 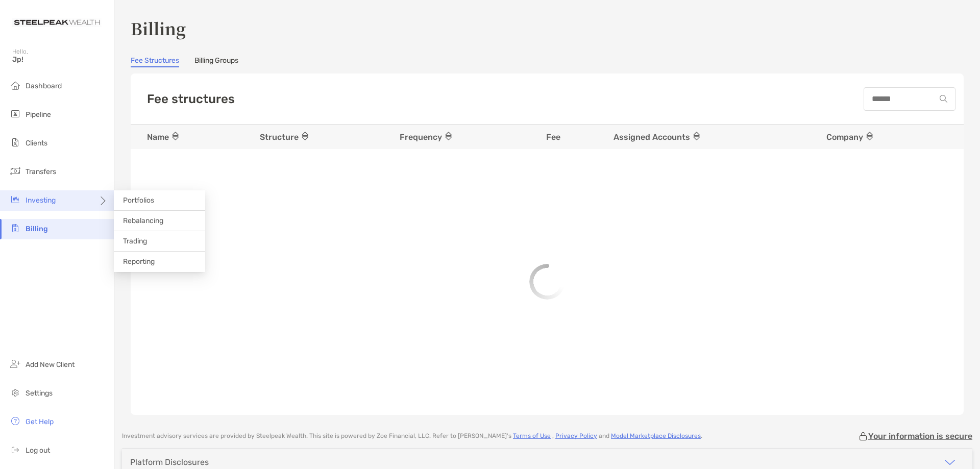 I want to click on a: Model Marketplace Disclosures, so click(x=656, y=436).